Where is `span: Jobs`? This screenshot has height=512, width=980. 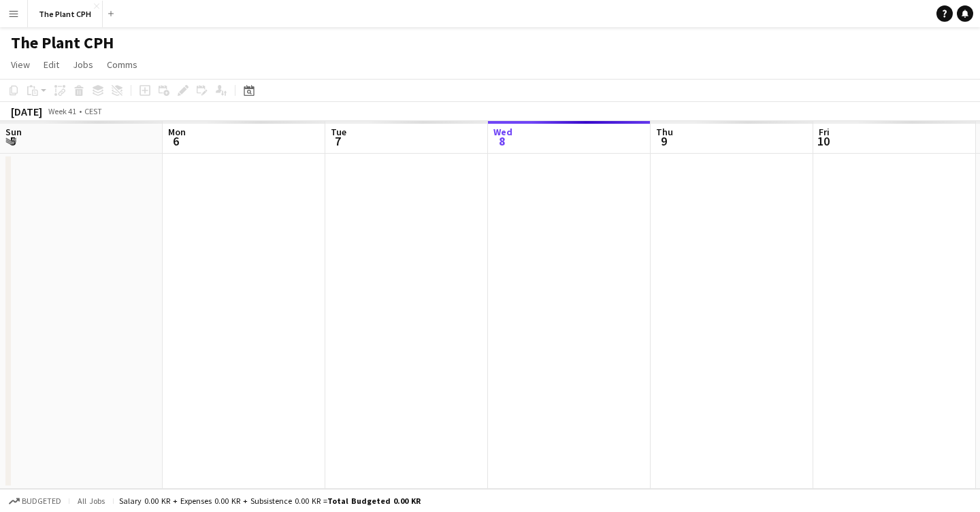
span: Jobs is located at coordinates (83, 65).